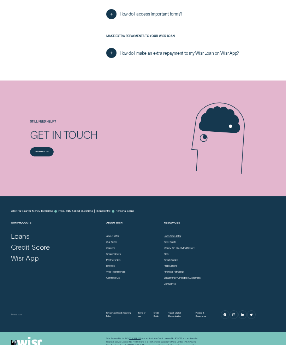 This screenshot has height=345, width=286. I want to click on div: Wisr App, so click(25, 258).